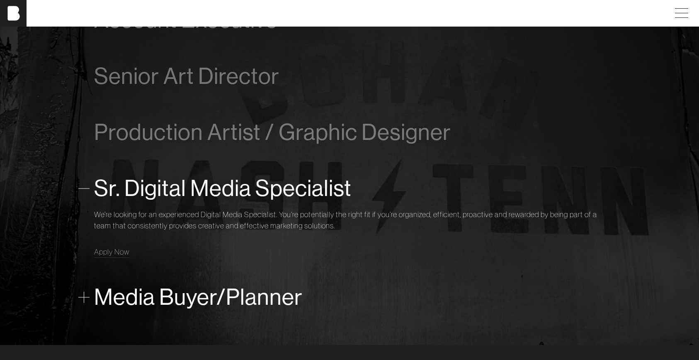 The image size is (699, 360). Describe the element at coordinates (112, 251) in the screenshot. I see `a: Apply Now` at that location.